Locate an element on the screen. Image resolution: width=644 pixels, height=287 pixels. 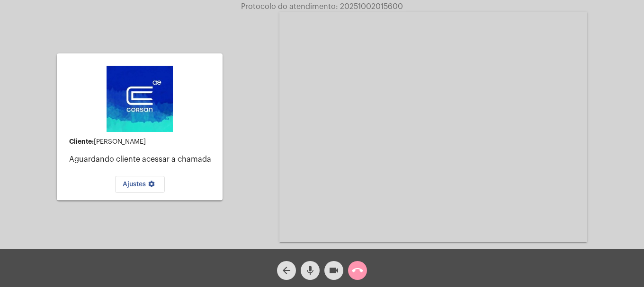
span: Ajustes is located at coordinates (140, 185).